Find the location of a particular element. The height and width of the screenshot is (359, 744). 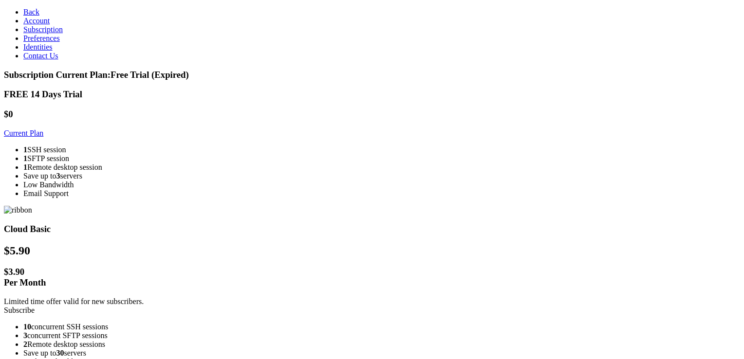

h3: Subscription is located at coordinates (372, 75).